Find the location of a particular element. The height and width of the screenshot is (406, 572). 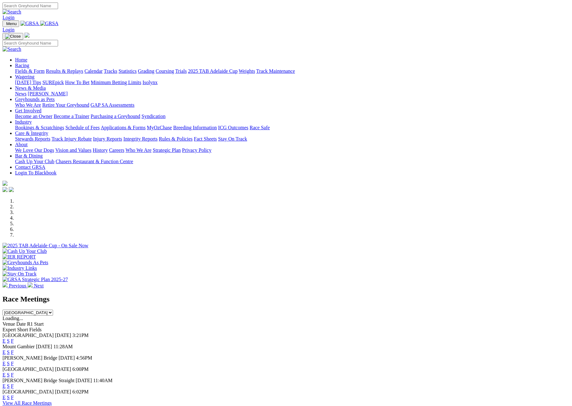

a: Next is located at coordinates (35, 285).